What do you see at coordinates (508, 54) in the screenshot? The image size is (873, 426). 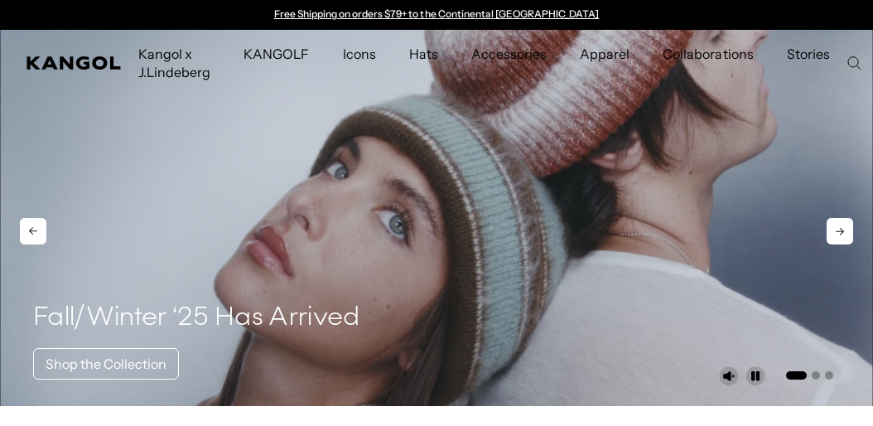 I see `span: Accessories` at bounding box center [508, 54].